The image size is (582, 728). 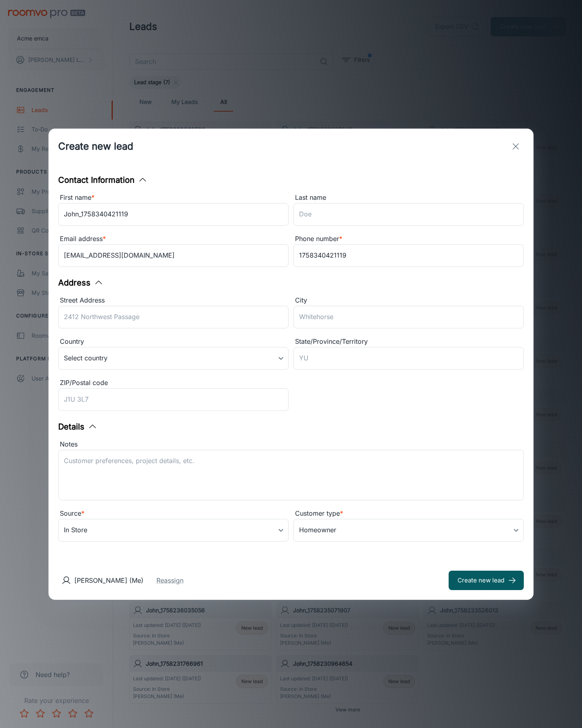 I want to click on input: +1 439-123-4567, so click(x=409, y=256).